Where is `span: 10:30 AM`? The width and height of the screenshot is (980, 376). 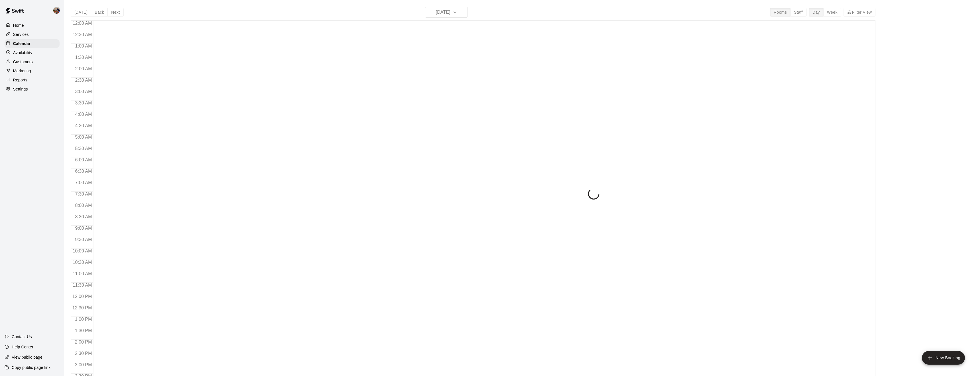 span: 10:30 AM is located at coordinates (82, 262).